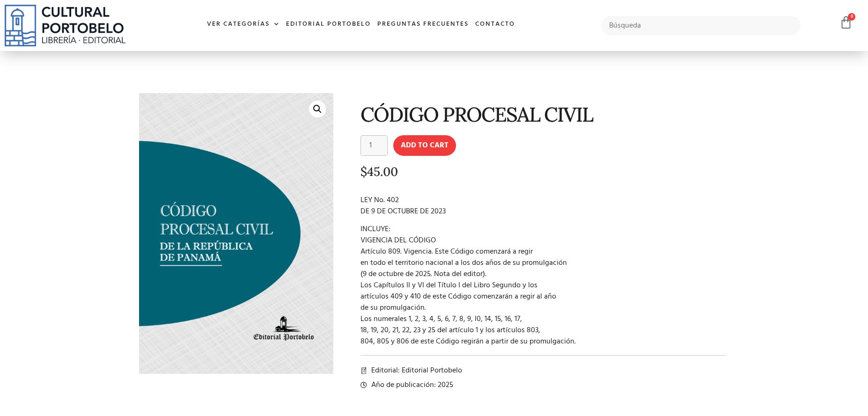 This screenshot has width=868, height=416. Describe the element at coordinates (543, 114) in the screenshot. I see `h1: CÓDIGO PROCESAL CIVIL` at that location.